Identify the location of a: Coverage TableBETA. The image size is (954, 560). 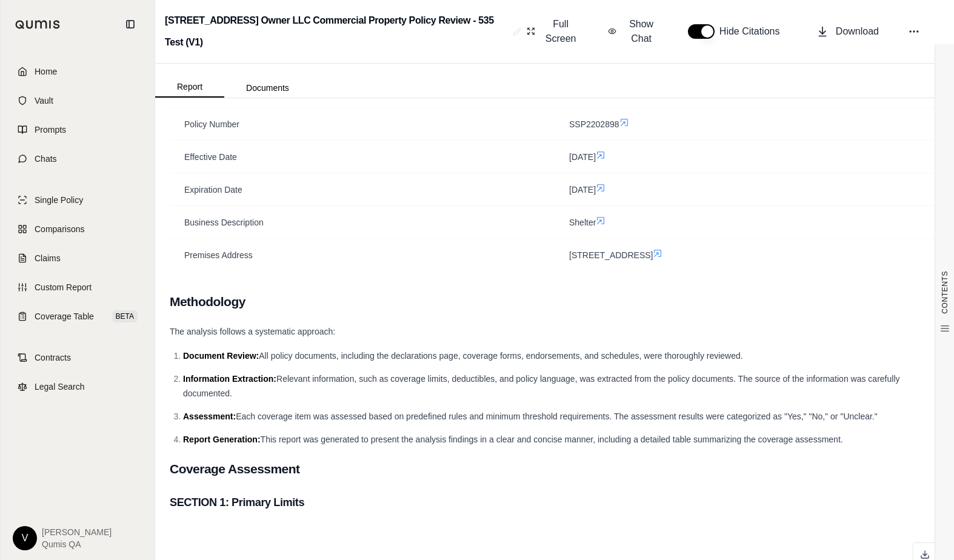
(77, 317).